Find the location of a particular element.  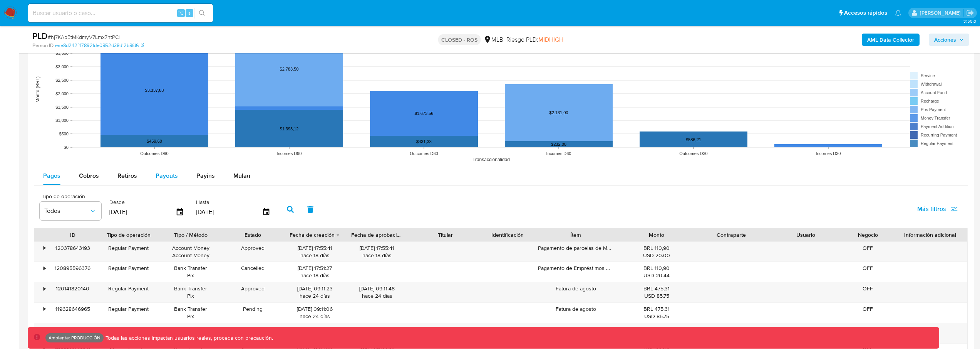

button: AML Data Collector is located at coordinates (891, 39).